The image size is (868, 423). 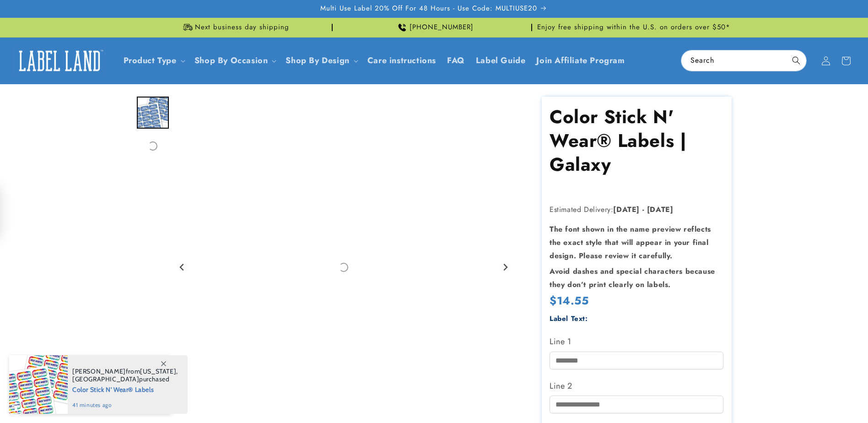 What do you see at coordinates (796, 60) in the screenshot?
I see `button: Search` at bounding box center [796, 60].